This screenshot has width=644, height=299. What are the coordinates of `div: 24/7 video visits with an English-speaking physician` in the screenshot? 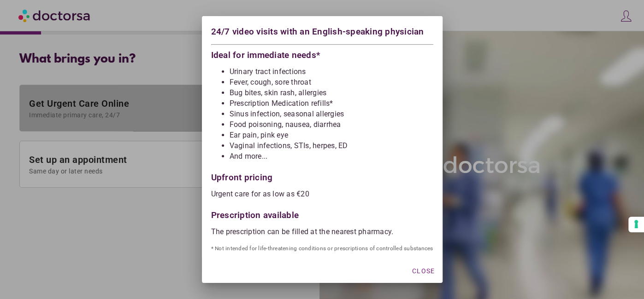 It's located at (322, 33).